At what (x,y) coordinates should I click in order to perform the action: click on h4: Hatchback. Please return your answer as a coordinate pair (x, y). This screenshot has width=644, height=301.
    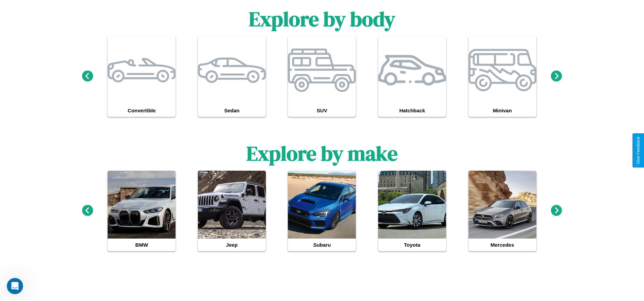
    Looking at the image, I should click on (412, 110).